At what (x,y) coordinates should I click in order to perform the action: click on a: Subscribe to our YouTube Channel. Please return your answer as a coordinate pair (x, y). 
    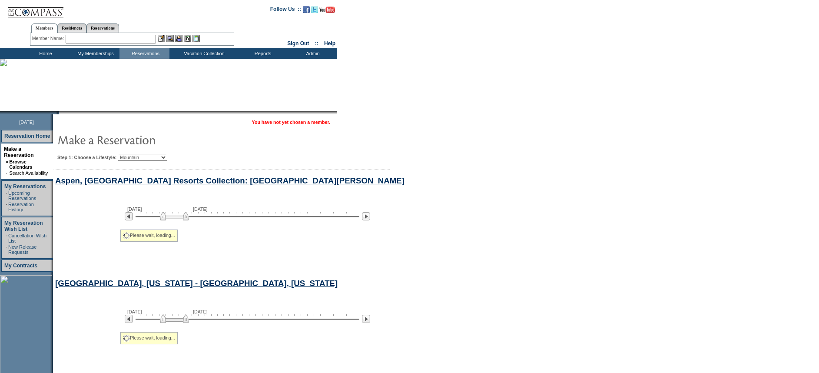
    Looking at the image, I should click on (327, 11).